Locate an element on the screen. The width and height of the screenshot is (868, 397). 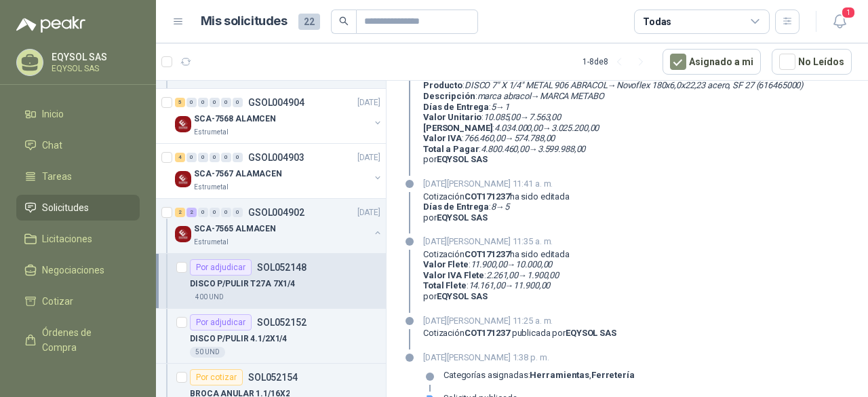
div: 50 UND is located at coordinates (208, 352).